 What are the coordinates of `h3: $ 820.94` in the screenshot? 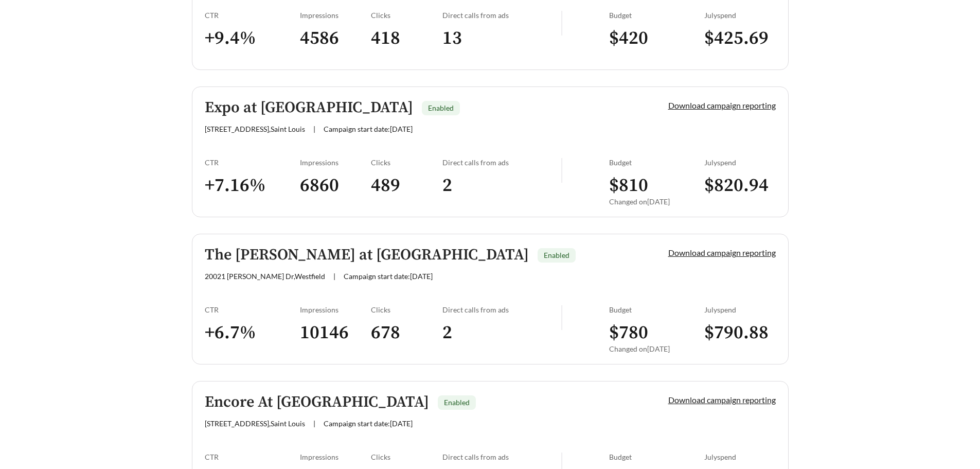 It's located at (740, 185).